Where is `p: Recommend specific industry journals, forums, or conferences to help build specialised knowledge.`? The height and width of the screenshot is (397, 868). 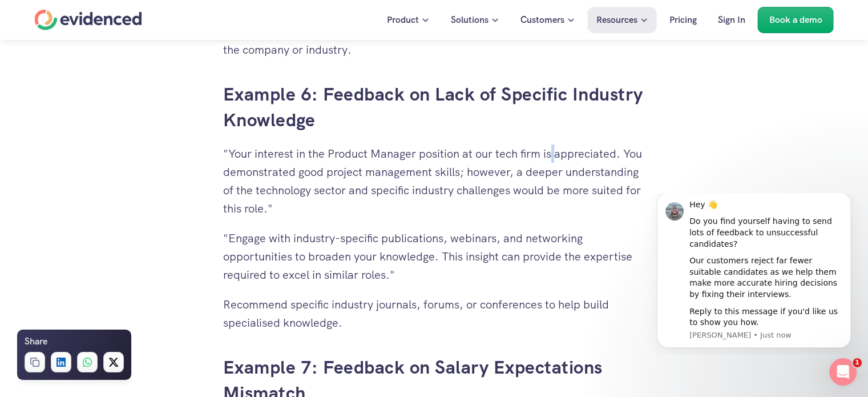 p: Recommend specific industry journals, forums, or conferences to help build specialised knowledge. is located at coordinates (434, 313).